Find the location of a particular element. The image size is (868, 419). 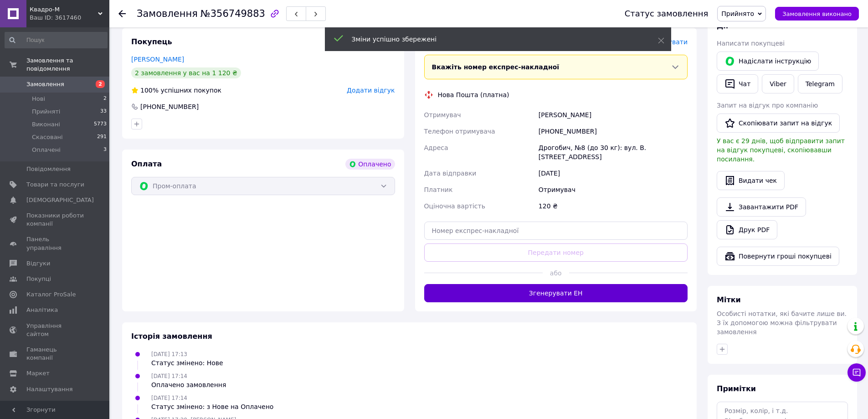

span: Відгуки is located at coordinates (39, 263).